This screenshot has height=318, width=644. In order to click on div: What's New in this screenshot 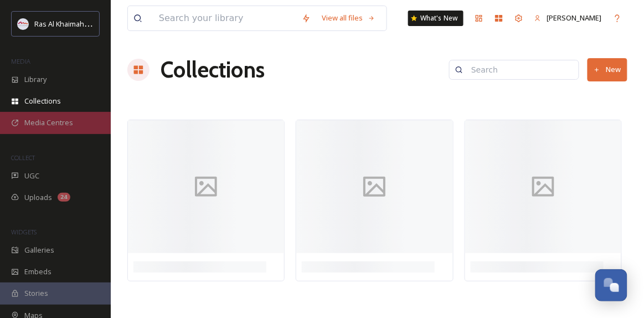, I will do `click(436, 19)`.